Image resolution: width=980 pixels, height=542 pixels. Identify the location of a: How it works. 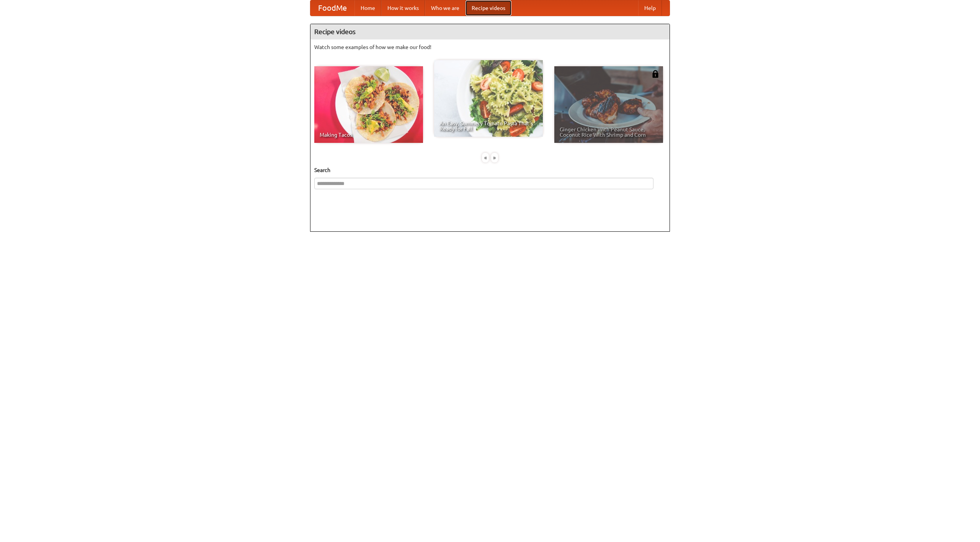
(404, 8).